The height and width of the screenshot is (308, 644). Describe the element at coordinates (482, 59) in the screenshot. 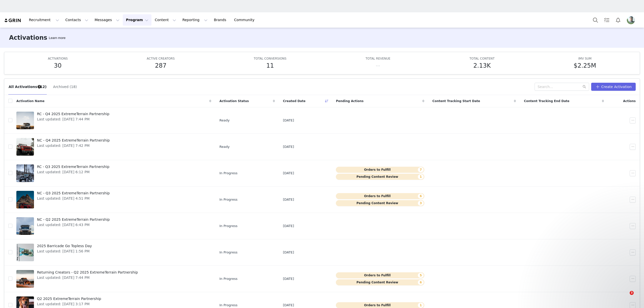

I see `span: TOTAL CONTENT` at that location.